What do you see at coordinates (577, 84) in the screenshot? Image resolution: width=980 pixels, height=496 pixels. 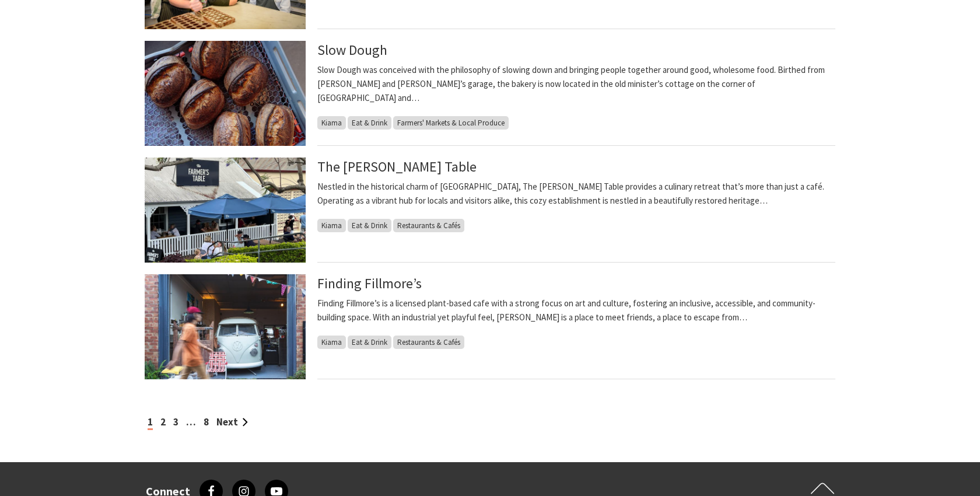 I see `p: Slow Dough was conceived with the philosophy of slowing down and bringing people together around ...` at bounding box center [577, 84].